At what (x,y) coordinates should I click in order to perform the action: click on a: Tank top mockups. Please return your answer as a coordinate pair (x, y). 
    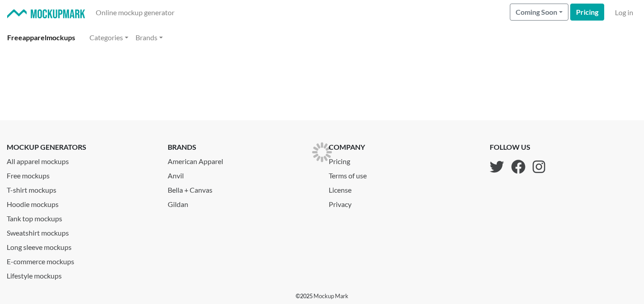
    Looking at the image, I should click on (80, 216).